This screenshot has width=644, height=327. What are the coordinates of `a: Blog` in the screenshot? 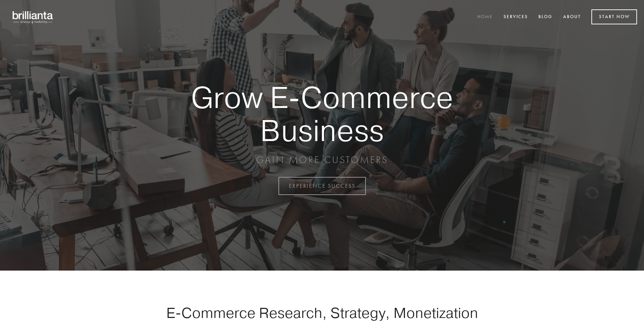 It's located at (545, 17).